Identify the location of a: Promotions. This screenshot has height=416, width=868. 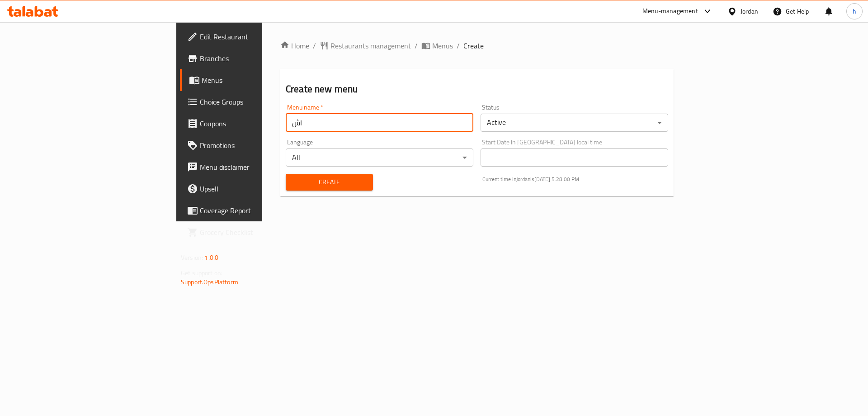
(251, 145).